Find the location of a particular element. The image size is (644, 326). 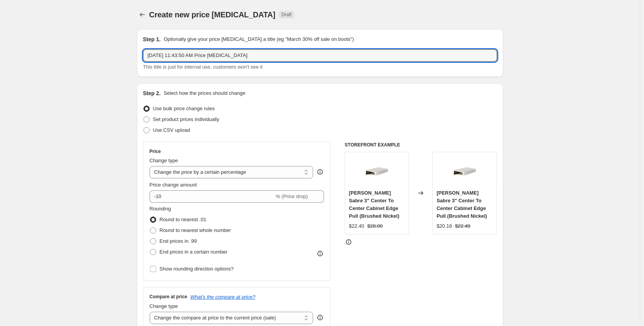

div: $20.16 is located at coordinates (444, 226).